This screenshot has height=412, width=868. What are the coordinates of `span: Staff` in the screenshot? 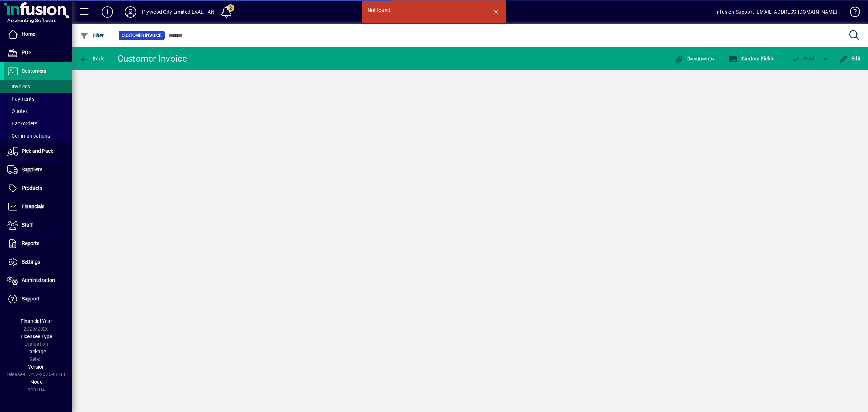 It's located at (27, 225).